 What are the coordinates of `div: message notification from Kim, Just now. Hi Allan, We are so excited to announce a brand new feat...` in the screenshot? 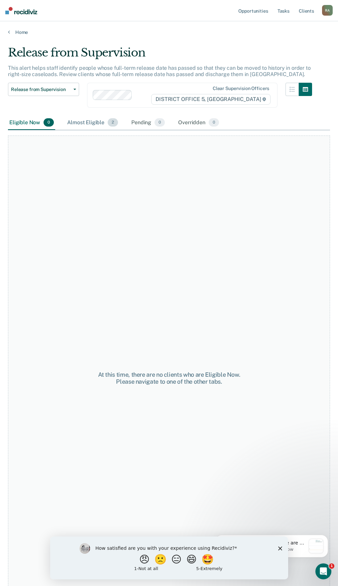 It's located at (66, 25).